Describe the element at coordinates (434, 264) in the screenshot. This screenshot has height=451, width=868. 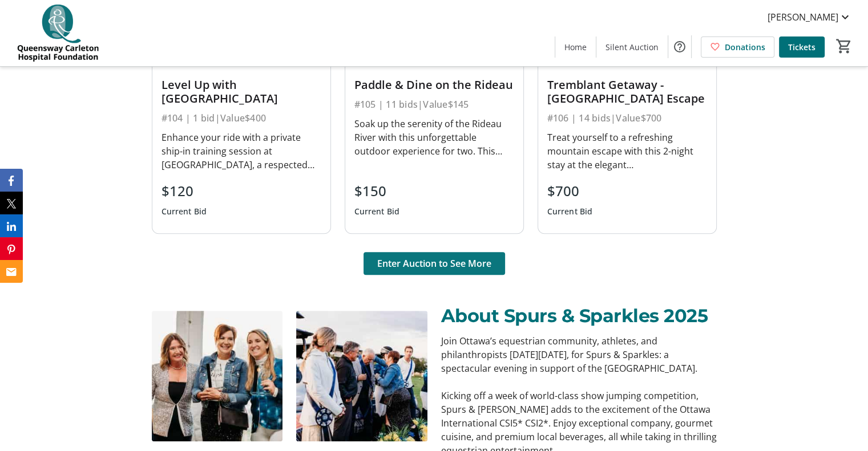
I see `button: Enter Auction to See More` at that location.